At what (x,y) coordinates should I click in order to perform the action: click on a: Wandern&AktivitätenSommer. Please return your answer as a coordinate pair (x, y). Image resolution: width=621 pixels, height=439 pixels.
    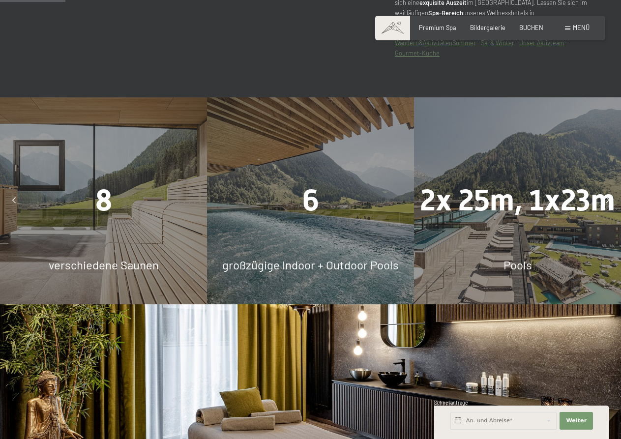
    Looking at the image, I should click on (435, 43).